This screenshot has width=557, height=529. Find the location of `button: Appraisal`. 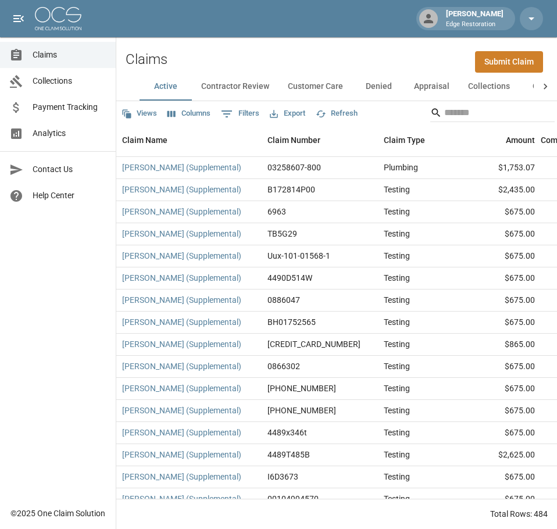

button: Appraisal is located at coordinates (431, 87).